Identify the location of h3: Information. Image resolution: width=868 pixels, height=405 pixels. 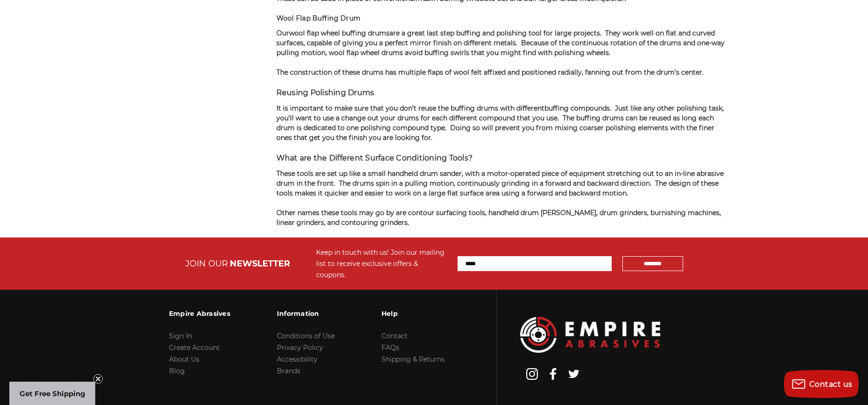
(306, 314).